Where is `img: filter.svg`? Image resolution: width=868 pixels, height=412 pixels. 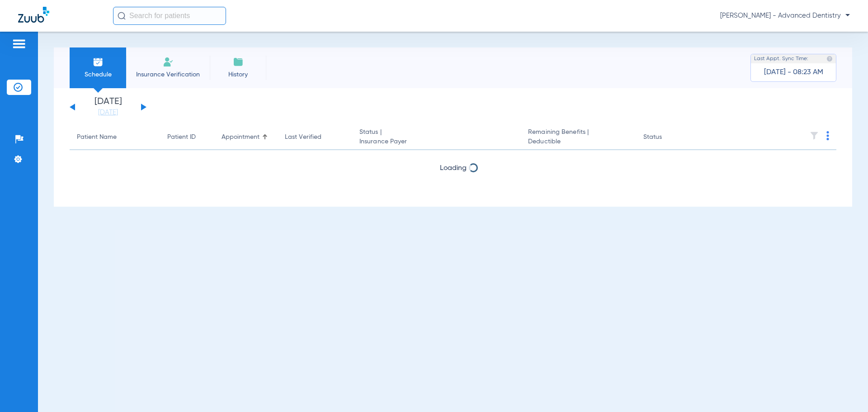
img: filter.svg is located at coordinates (814, 135).